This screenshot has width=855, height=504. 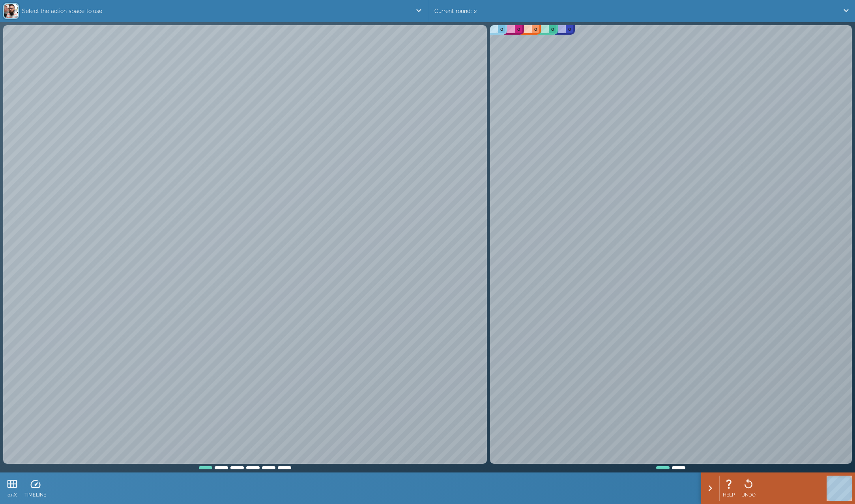 I want to click on p: HELP, so click(x=729, y=495).